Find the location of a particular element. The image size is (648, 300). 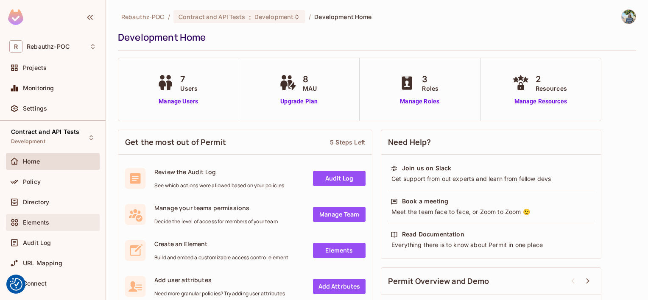

span: Policy is located at coordinates (32, 182).